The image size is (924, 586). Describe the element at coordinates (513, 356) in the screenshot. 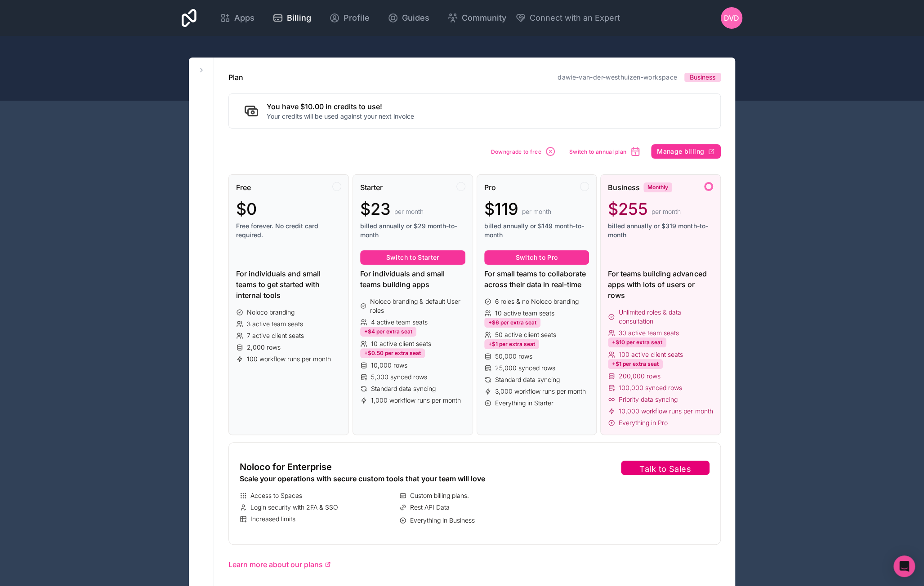

I see `span: 50,000 rows` at that location.